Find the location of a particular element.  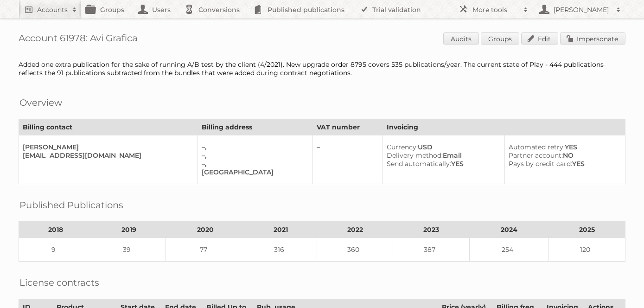

th: Invoicing is located at coordinates (503, 127).